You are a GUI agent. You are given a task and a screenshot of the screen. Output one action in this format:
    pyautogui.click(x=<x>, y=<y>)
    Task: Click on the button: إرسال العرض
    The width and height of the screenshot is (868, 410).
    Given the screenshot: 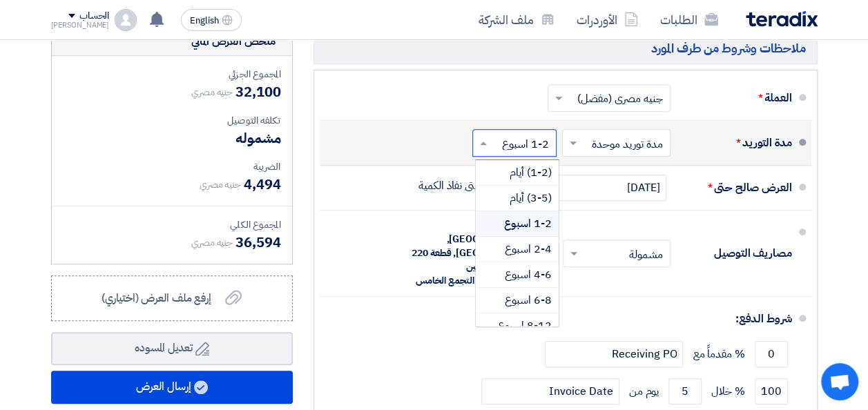 What is the action you would take?
    pyautogui.click(x=172, y=387)
    